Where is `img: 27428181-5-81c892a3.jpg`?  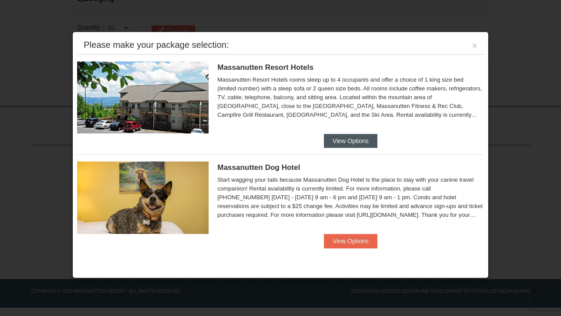
img: 27428181-5-81c892a3.jpg is located at coordinates (143, 197).